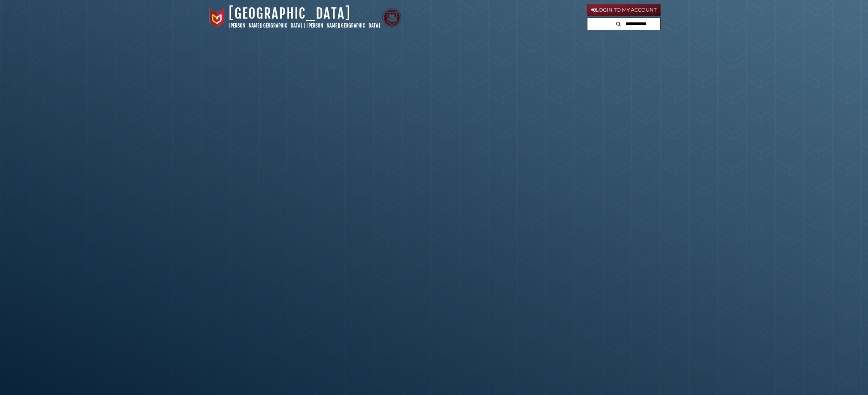  I want to click on img: Calvin Theological Seminary, so click(392, 18).